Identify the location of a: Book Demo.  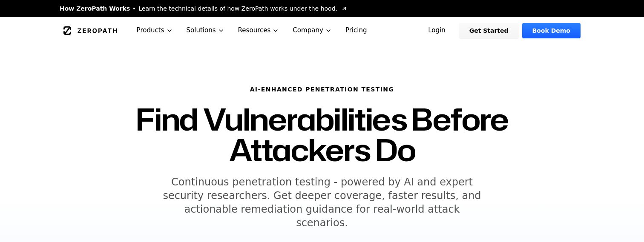
(551, 31).